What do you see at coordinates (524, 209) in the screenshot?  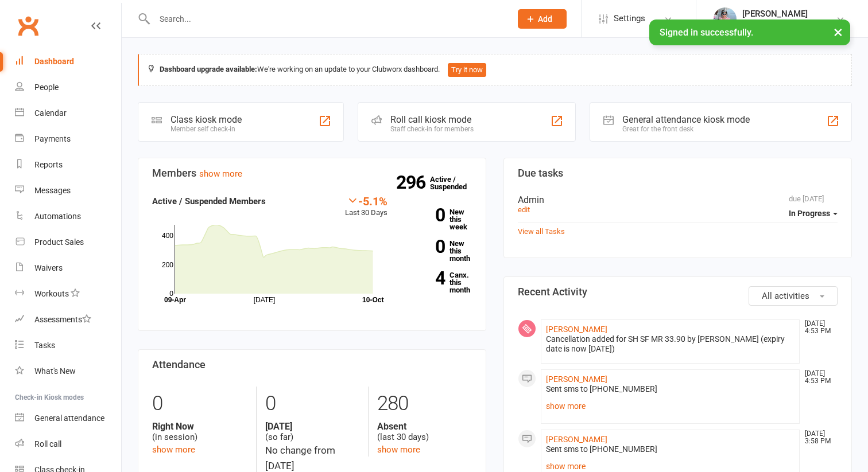 I see `a: edit` at bounding box center [524, 209].